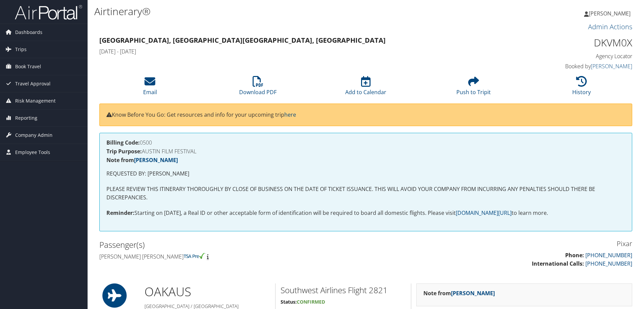 Image resolution: width=644 pixels, height=309 pixels. What do you see at coordinates (230, 245) in the screenshot?
I see `h2: Passenger(s)` at bounding box center [230, 245].